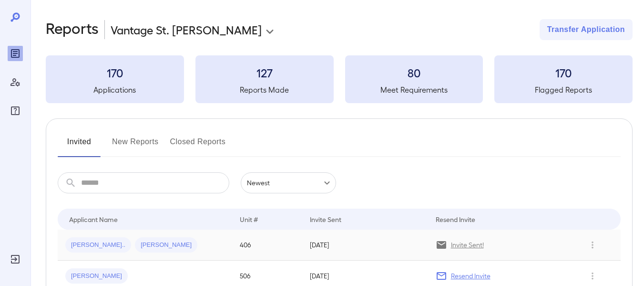  Describe the element at coordinates (93, 219) in the screenshot. I see `div: Applicant Name` at that location.